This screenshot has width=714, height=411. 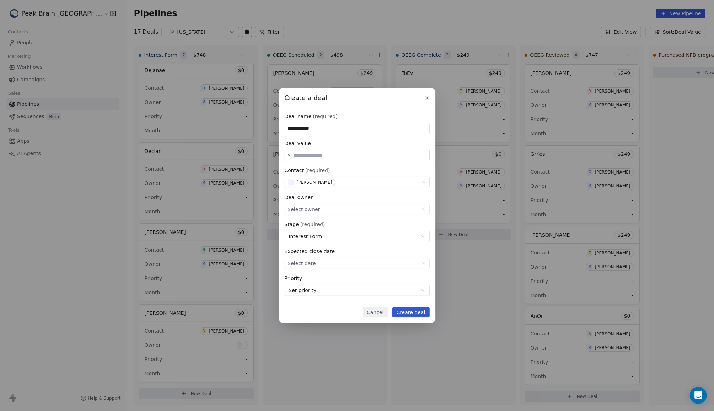 I want to click on div: Deal value, so click(x=357, y=144).